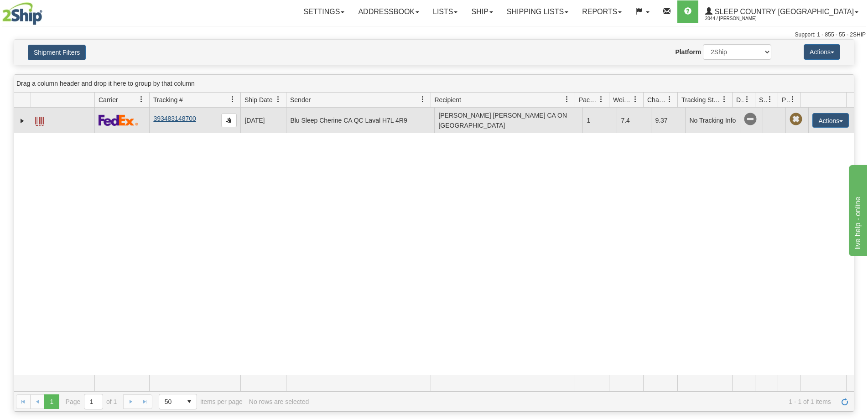 This screenshot has width=868, height=419. What do you see at coordinates (657, 100) in the screenshot?
I see `span: Charge` at bounding box center [657, 100].